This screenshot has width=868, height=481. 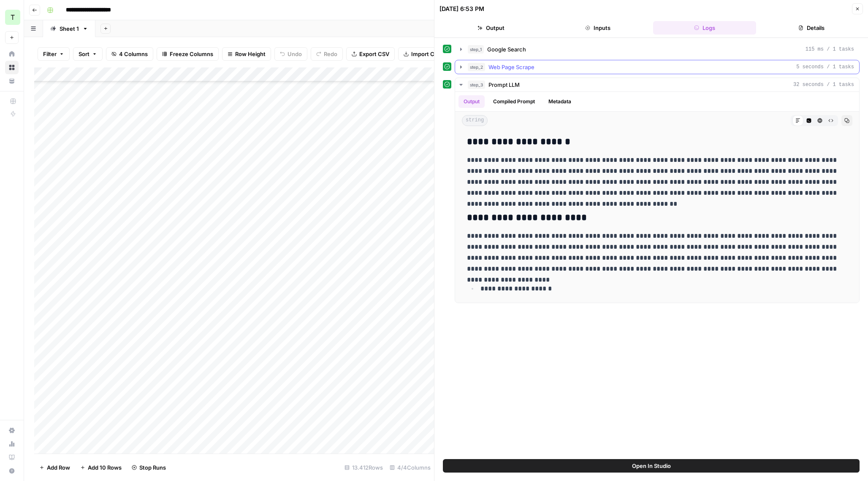 I want to click on span: Stop Runs, so click(x=152, y=468).